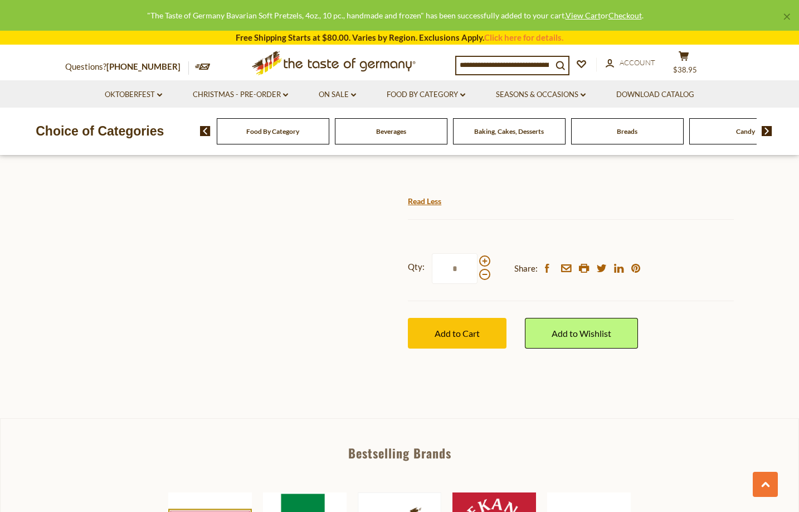 This screenshot has width=799, height=512. I want to click on span: Breads, so click(627, 131).